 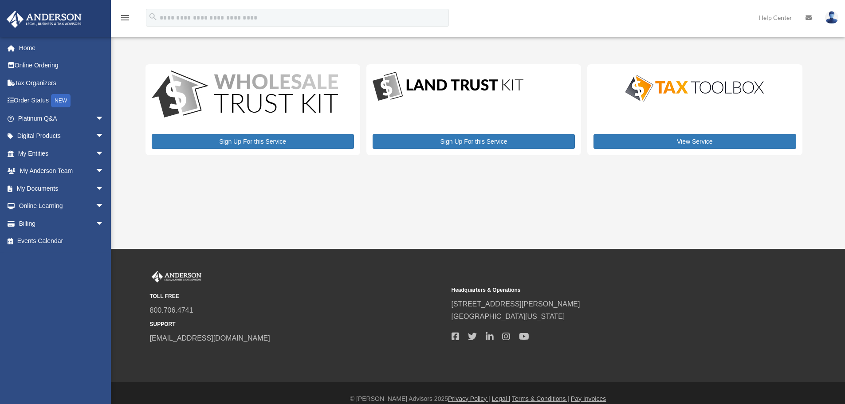 I want to click on a: Legal |, so click(x=501, y=399).